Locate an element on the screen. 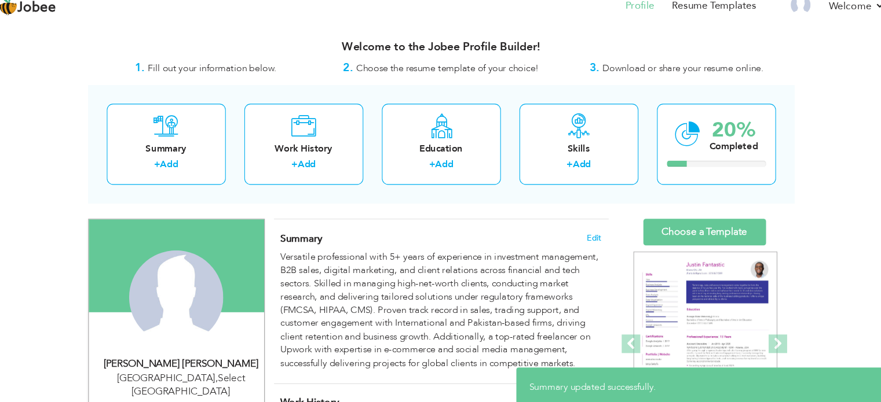  a: Choose a Template is located at coordinates (687, 230).